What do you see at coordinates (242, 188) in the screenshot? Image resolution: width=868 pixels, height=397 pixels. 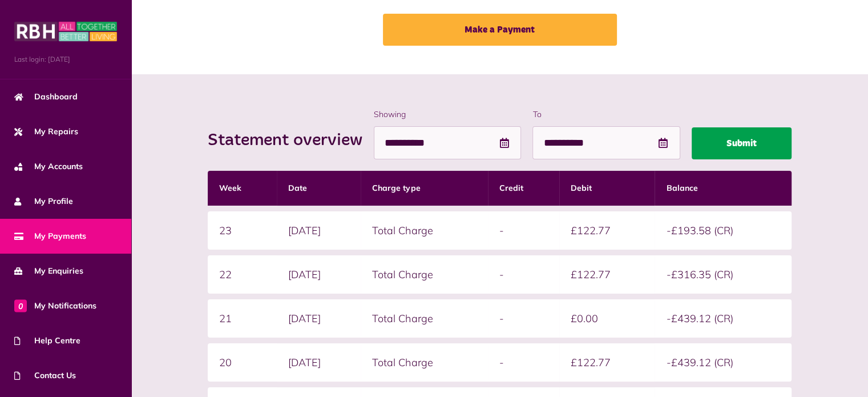 I see `th: Week` at bounding box center [242, 188].